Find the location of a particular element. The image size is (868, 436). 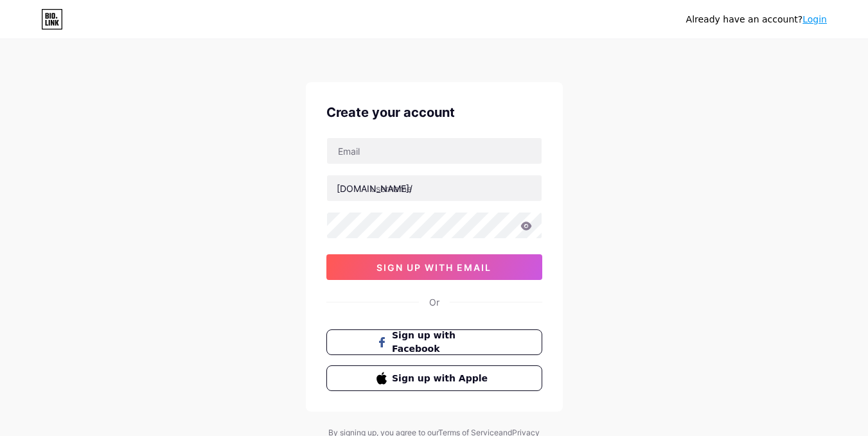

div: Already have an account? is located at coordinates (756, 19).